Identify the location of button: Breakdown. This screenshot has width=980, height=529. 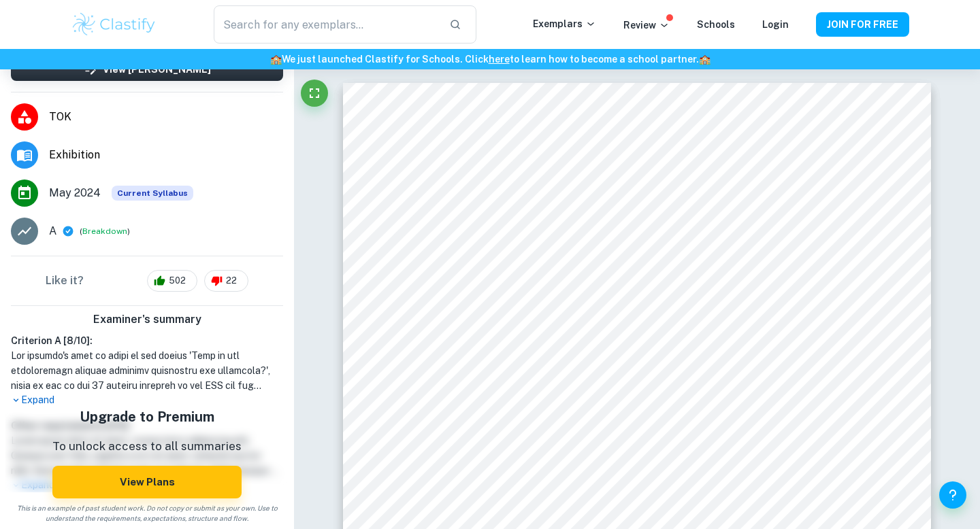
(105, 232).